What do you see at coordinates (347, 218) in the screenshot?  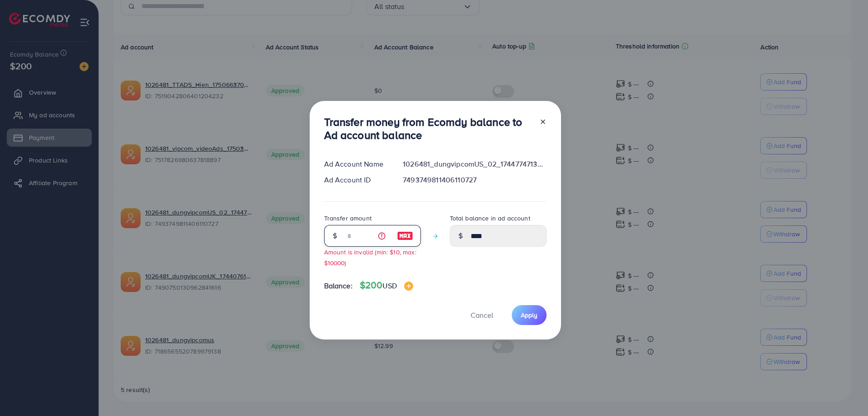 I see `label: Transfer amount` at bounding box center [347, 218].